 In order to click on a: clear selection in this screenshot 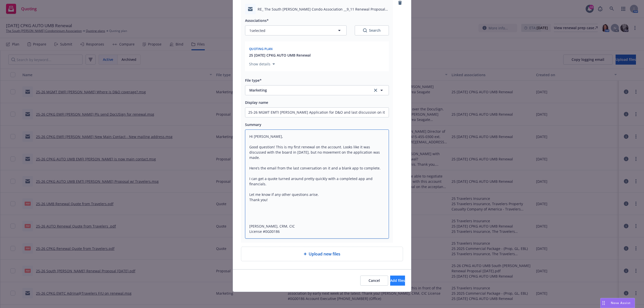, I will do `click(375, 91)`.